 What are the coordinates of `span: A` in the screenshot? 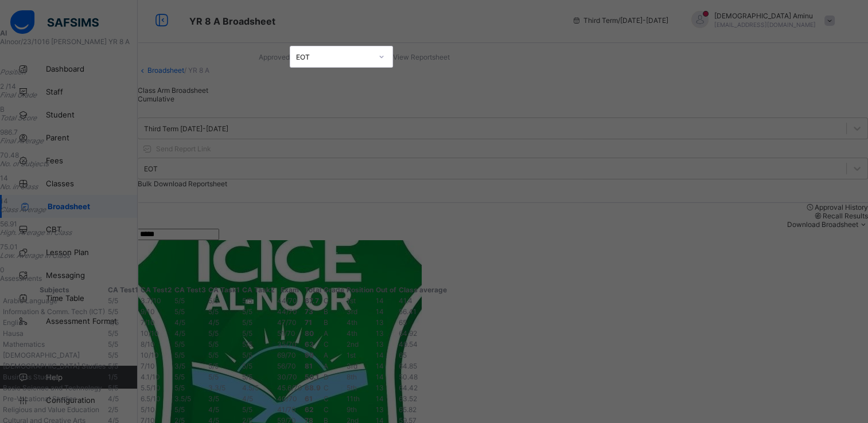 It's located at (326, 333).